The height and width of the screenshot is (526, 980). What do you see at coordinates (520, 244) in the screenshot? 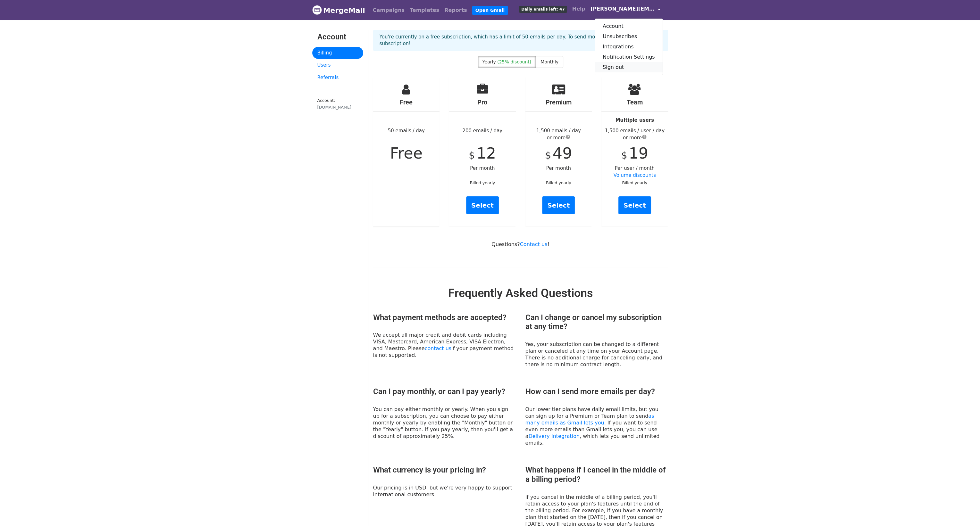
I see `p: Questions? !` at bounding box center [520, 244].